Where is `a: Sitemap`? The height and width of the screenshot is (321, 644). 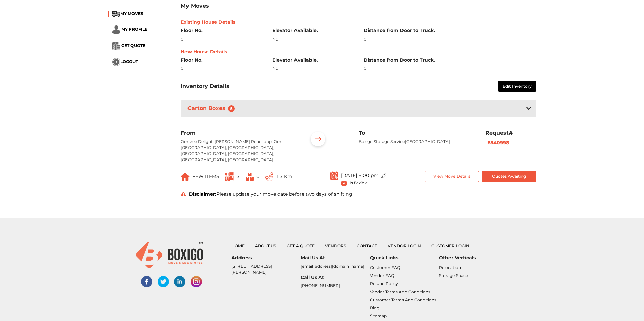 a: Sitemap is located at coordinates (378, 316).